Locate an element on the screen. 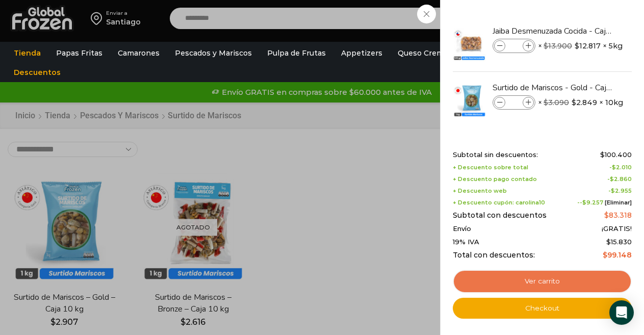  bdi: 12.817 is located at coordinates (587, 46).